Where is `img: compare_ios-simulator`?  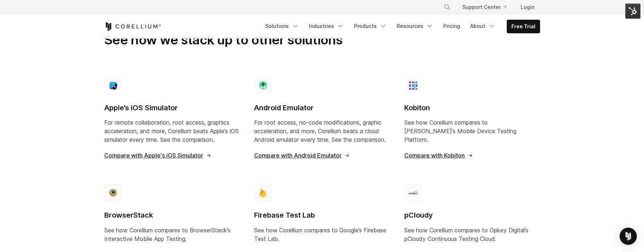
img: compare_ios-simulator is located at coordinates (113, 86).